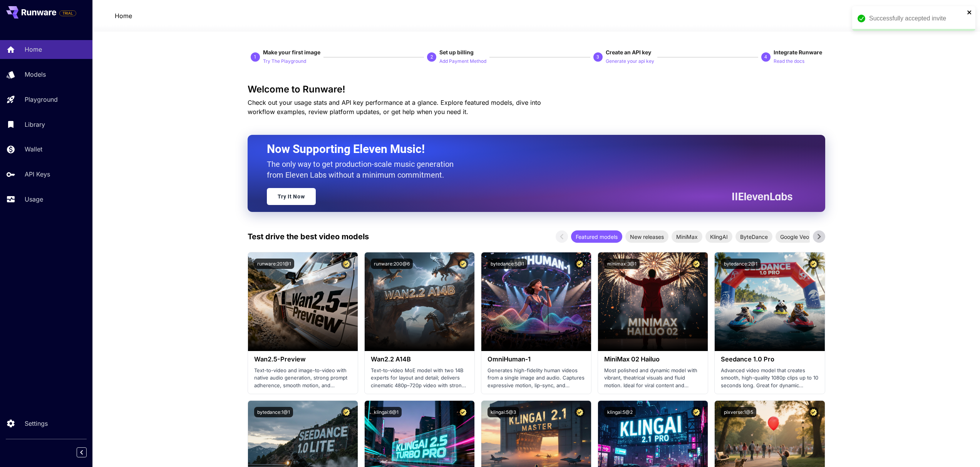 Image resolution: width=980 pixels, height=467 pixels. I want to click on p: 4, so click(766, 57).